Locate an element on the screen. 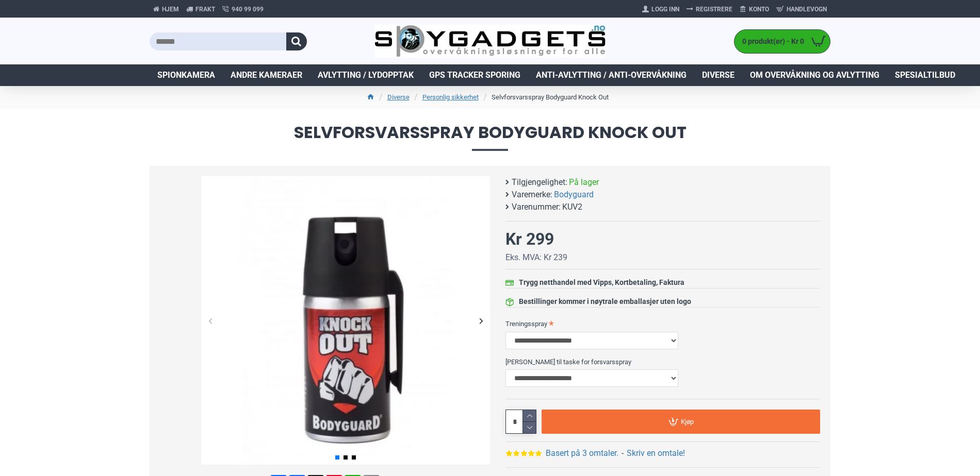 The height and width of the screenshot is (476, 980). a: 0 produkt(er) - Kr 0 is located at coordinates (782, 41).